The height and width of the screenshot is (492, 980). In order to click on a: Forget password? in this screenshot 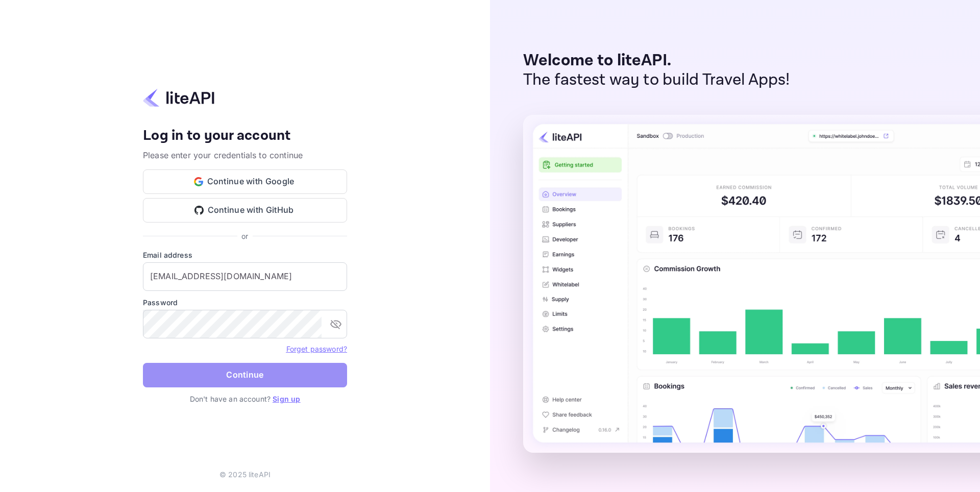, I will do `click(316, 349)`.